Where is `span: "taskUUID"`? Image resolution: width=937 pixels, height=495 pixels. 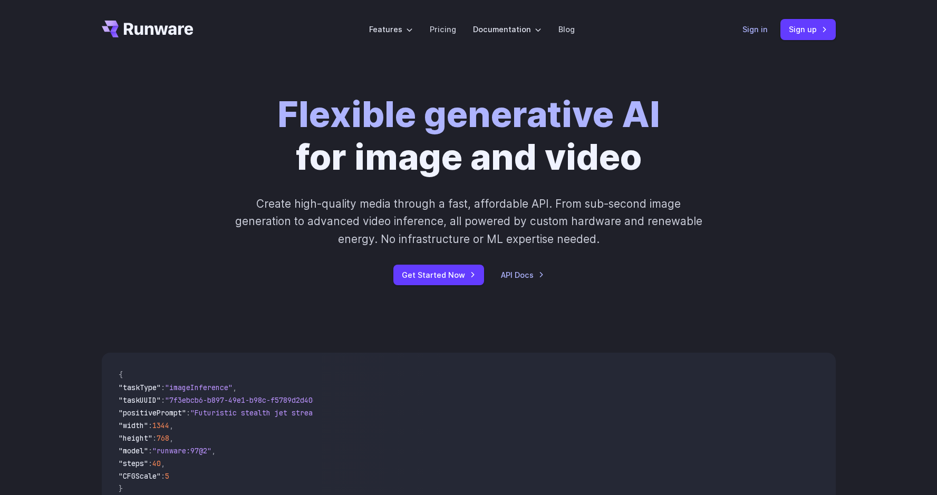 span: "taskUUID" is located at coordinates (140, 400).